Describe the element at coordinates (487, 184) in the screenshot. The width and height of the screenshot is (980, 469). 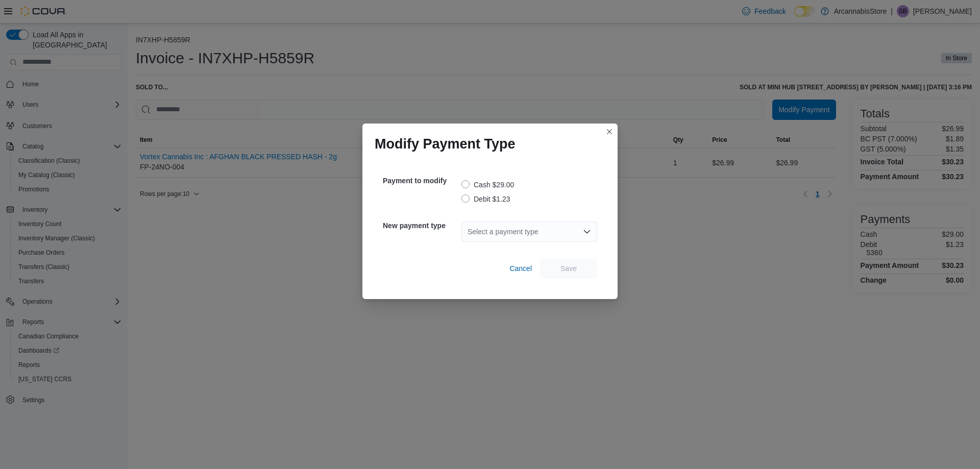
I see `label: Cash $29.00` at that location.